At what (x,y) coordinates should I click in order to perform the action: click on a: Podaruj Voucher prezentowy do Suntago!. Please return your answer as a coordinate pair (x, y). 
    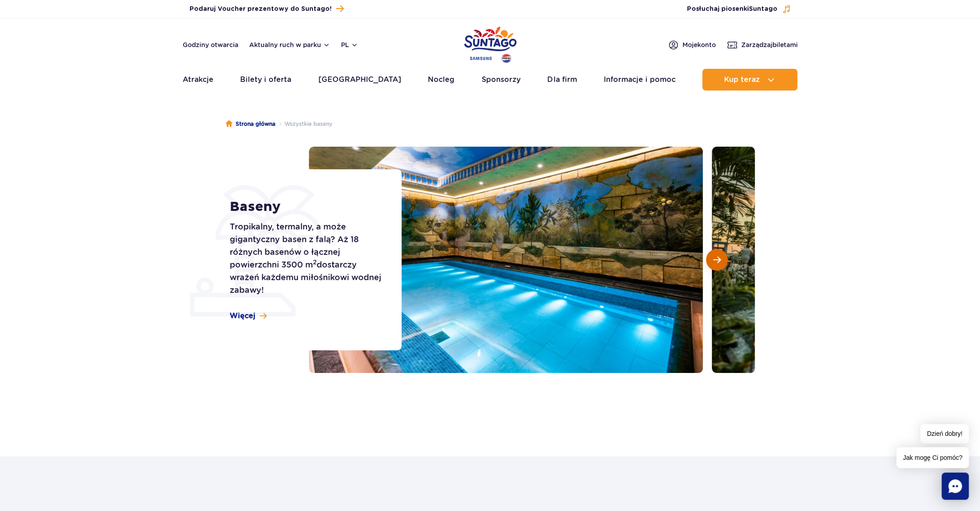
    Looking at the image, I should click on (266, 9).